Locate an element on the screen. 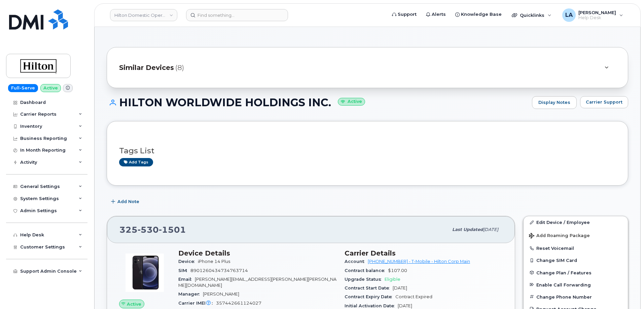 The image size is (644, 309). a: Display Notes is located at coordinates (554, 103).